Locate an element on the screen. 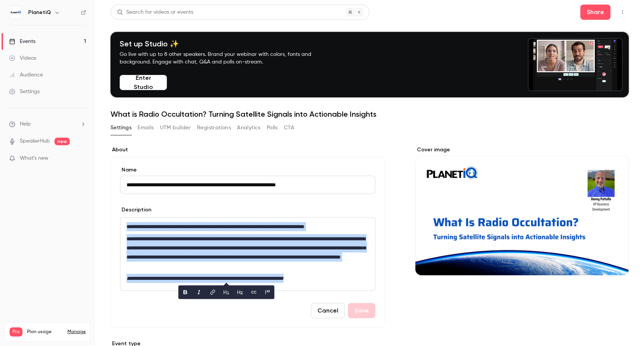 This screenshot has height=346, width=644. button: Enter Studio is located at coordinates (143, 83).